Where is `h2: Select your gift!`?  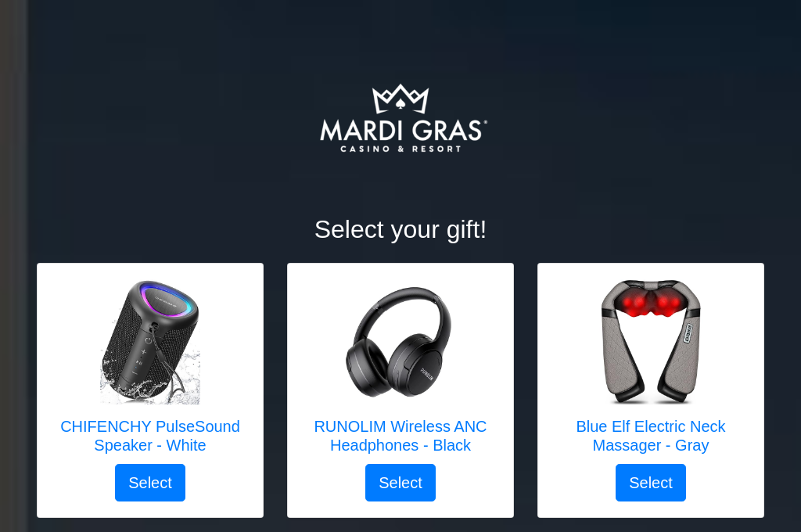
h2: Select your gift! is located at coordinates (400, 229).